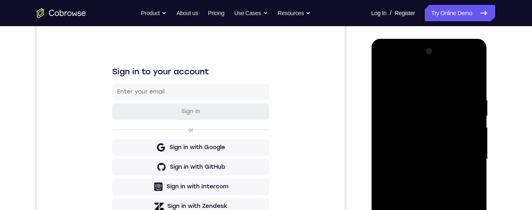 This screenshot has height=210, width=532. What do you see at coordinates (187, 13) in the screenshot?
I see `a: About us` at bounding box center [187, 13].